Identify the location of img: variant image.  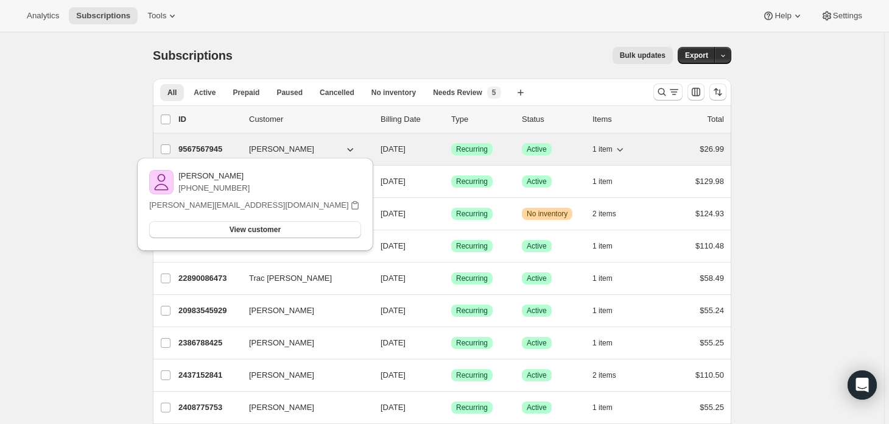
(161, 182).